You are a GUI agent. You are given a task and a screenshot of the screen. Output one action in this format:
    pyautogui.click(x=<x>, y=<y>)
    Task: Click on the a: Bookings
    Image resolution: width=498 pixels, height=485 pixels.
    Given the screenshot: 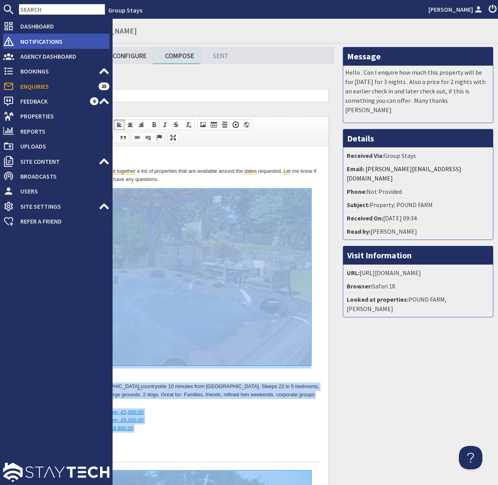 What is the action you would take?
    pyautogui.click(x=56, y=71)
    